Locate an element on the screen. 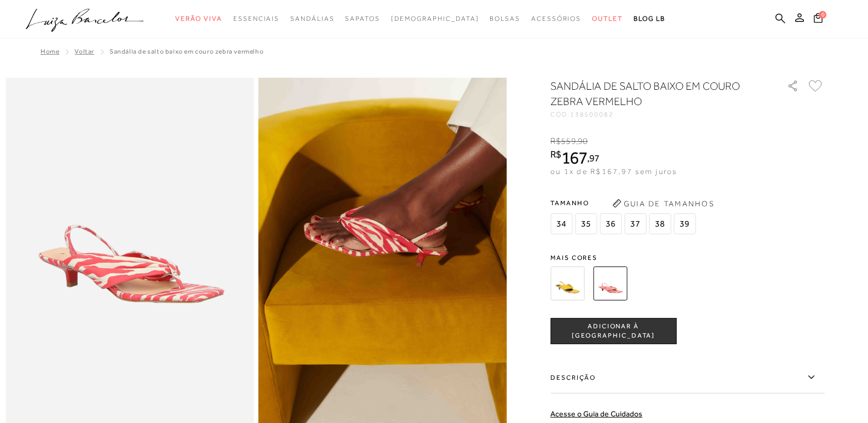  span: 90 is located at coordinates (582, 142).